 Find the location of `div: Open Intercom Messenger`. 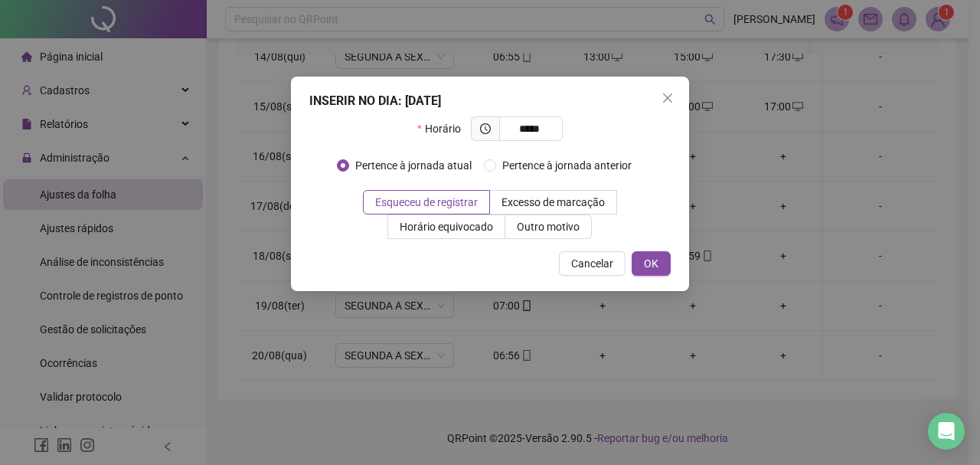

div: Open Intercom Messenger is located at coordinates (946, 431).